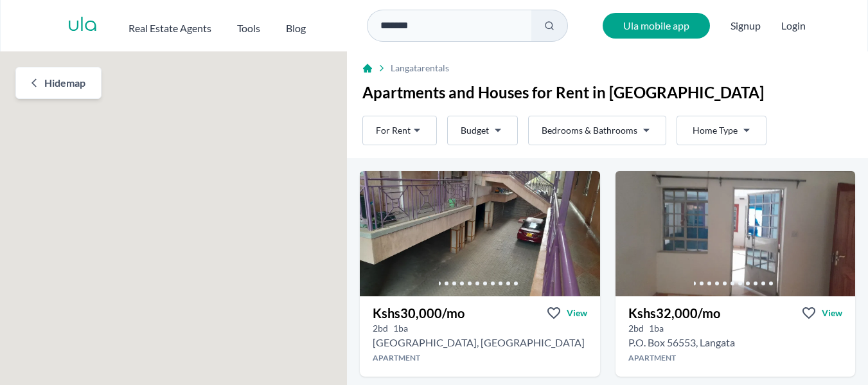 The image size is (868, 385). Describe the element at coordinates (169, 28) in the screenshot. I see `h2: Real Estate Agents` at that location.